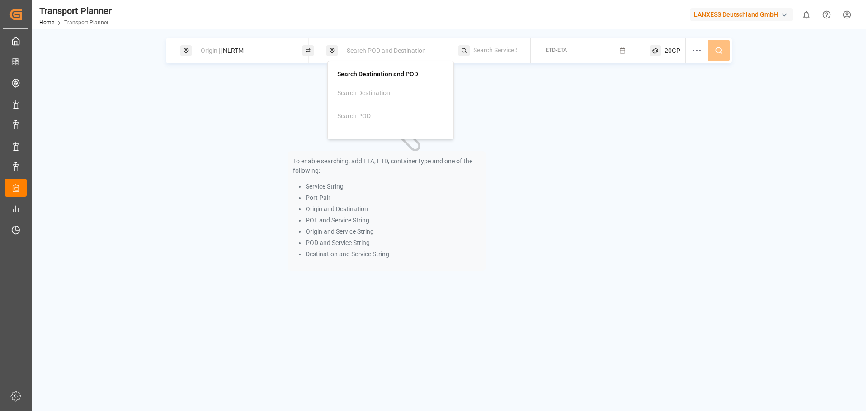 The width and height of the screenshot is (868, 411). I want to click on li: Service String, so click(393, 186).